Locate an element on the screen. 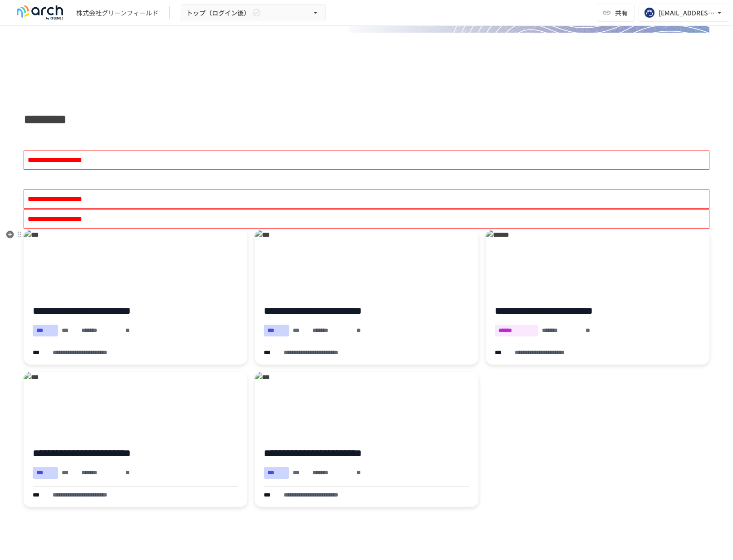 This screenshot has height=560, width=733. div: 株式会社グリーンフィールド is located at coordinates (117, 13).